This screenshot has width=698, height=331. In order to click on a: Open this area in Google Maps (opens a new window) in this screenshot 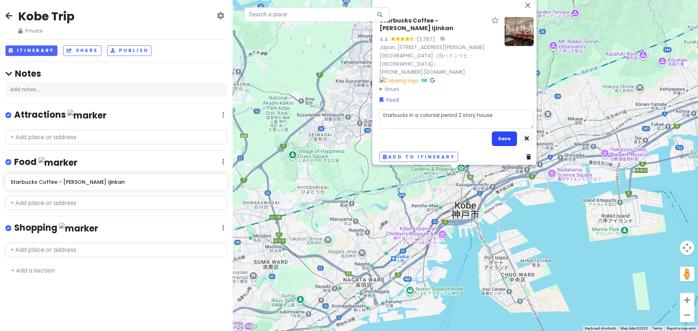, I will do `click(247, 327)`.